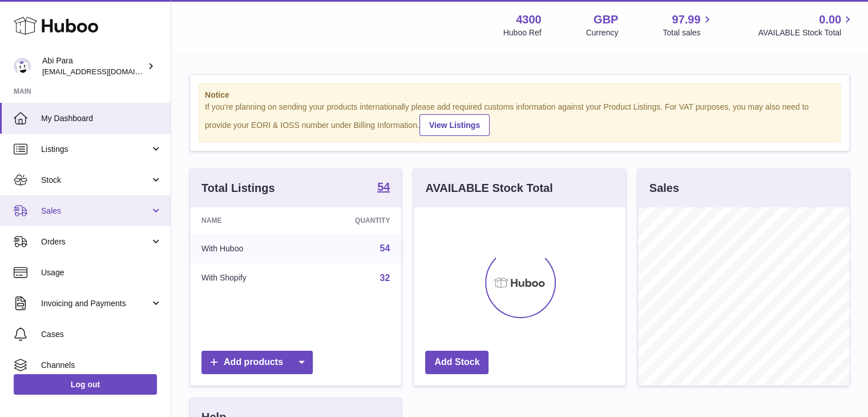 This screenshot has height=417, width=868. What do you see at coordinates (102, 334) in the screenshot?
I see `span: Cases` at bounding box center [102, 334].